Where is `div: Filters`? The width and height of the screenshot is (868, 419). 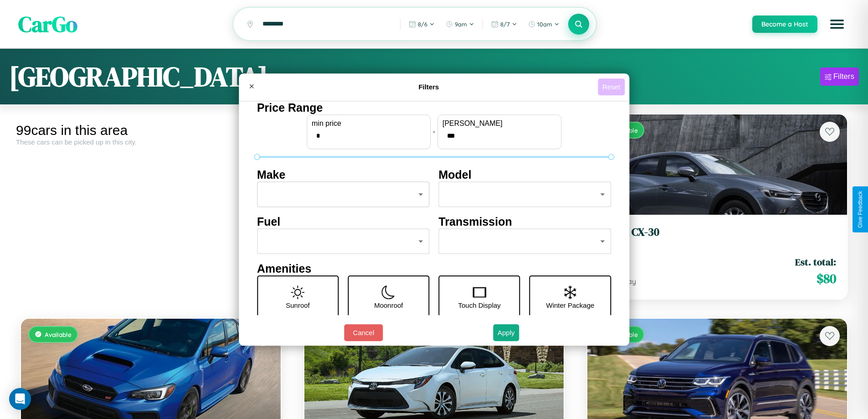 div: Filters is located at coordinates (844, 76).